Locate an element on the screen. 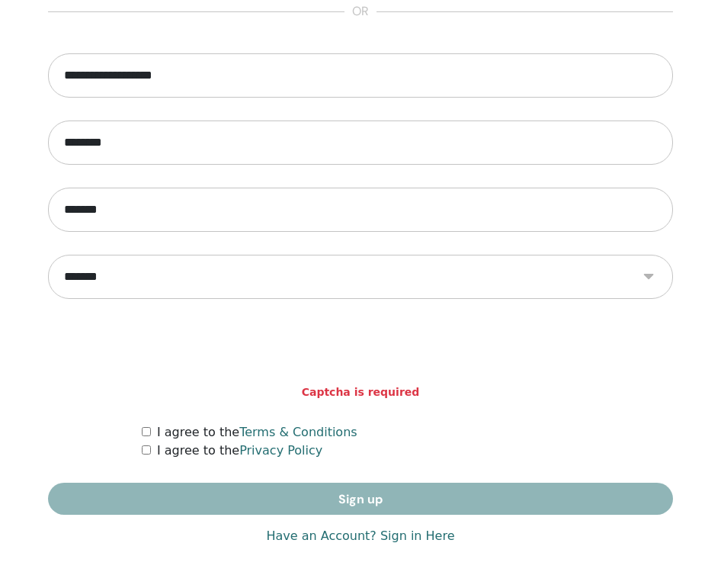  span: or is located at coordinates (361, 12).